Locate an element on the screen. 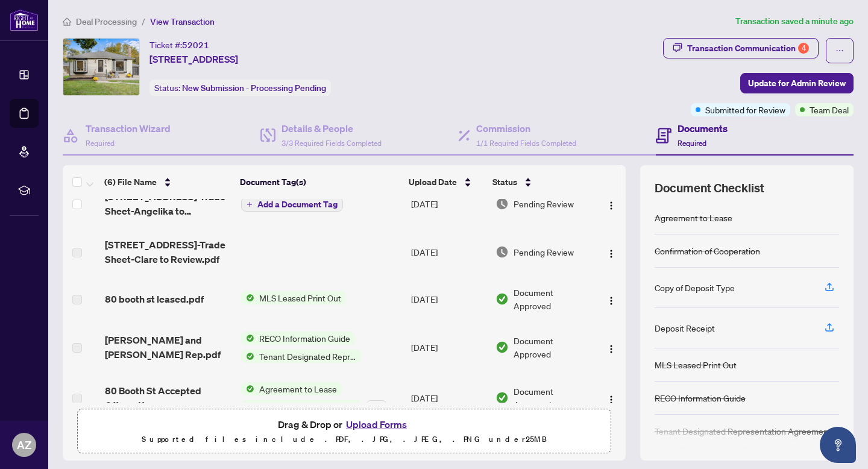 The height and width of the screenshot is (469, 868). h4: Commission is located at coordinates (526, 128).